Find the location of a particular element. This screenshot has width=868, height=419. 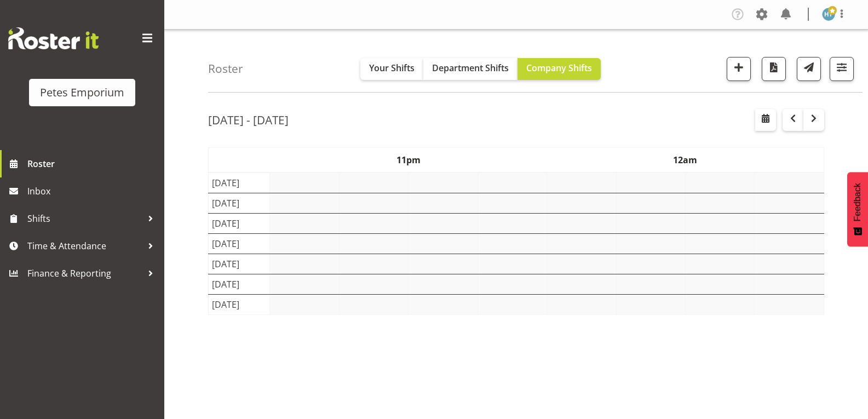

span: Roster is located at coordinates (93, 164).